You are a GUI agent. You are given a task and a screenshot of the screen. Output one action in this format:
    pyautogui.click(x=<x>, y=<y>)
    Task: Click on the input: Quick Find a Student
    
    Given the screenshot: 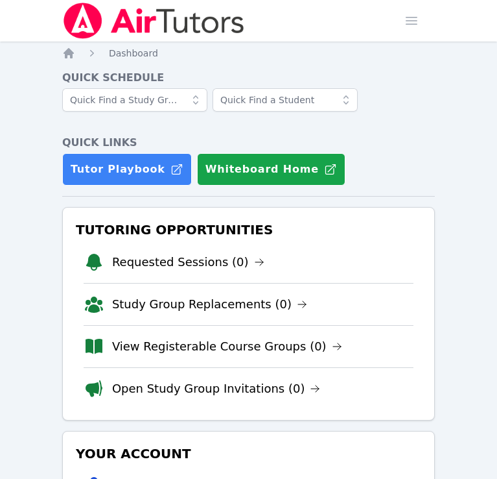 What is the action you would take?
    pyautogui.click(x=285, y=100)
    